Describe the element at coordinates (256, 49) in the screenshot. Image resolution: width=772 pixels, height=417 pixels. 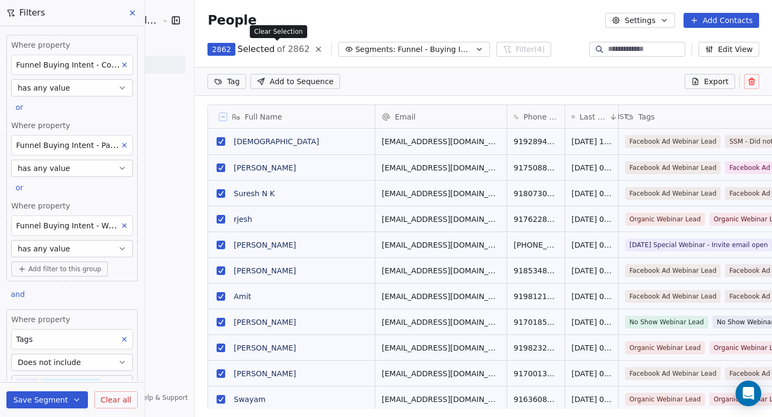
I see `span: Selected` at that location.